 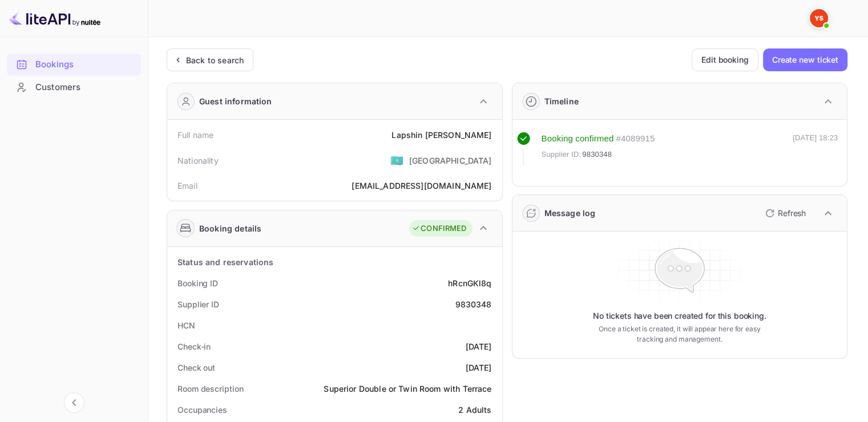 What do you see at coordinates (819, 18) in the screenshot?
I see `img: Yandex Support` at bounding box center [819, 18].